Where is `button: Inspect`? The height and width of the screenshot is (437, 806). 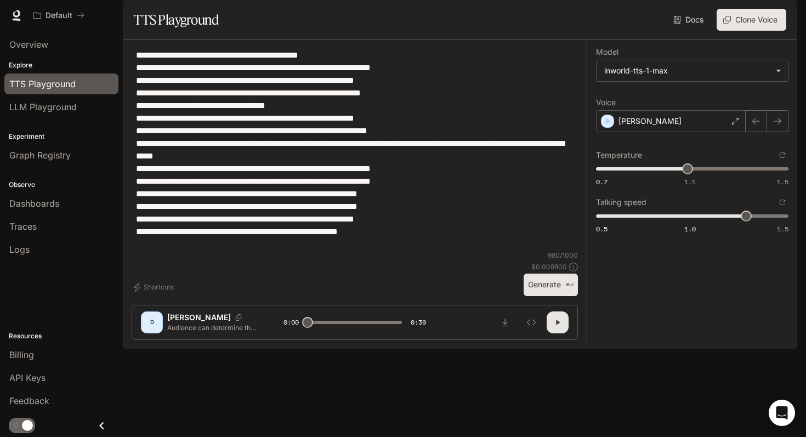 button: Inspect is located at coordinates (531, 322).